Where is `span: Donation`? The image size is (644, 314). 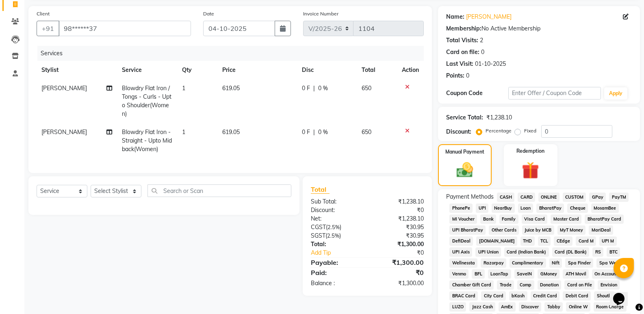
span: Donation is located at coordinates (549, 285).